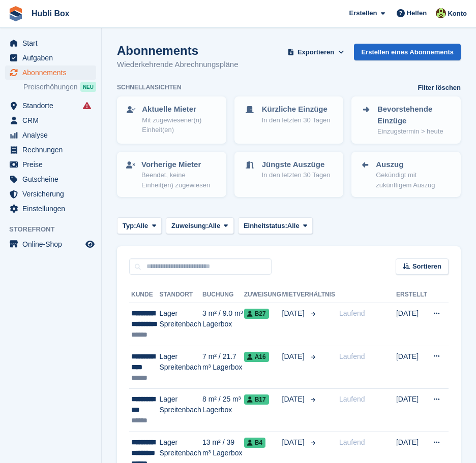  Describe the element at coordinates (256, 357) in the screenshot. I see `span: A16` at that location.